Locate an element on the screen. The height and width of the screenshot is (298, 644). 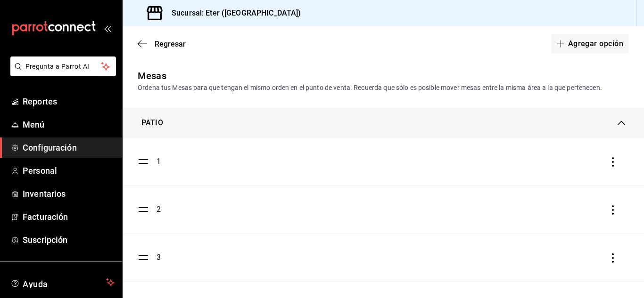
button: open_drawer_menu is located at coordinates (107, 28).